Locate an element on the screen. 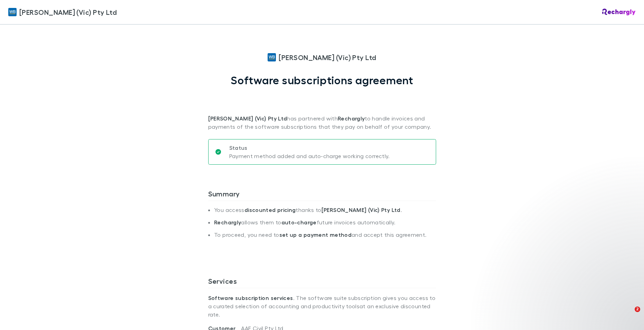  li: allows them to future invoices automatically. is located at coordinates (325, 225).